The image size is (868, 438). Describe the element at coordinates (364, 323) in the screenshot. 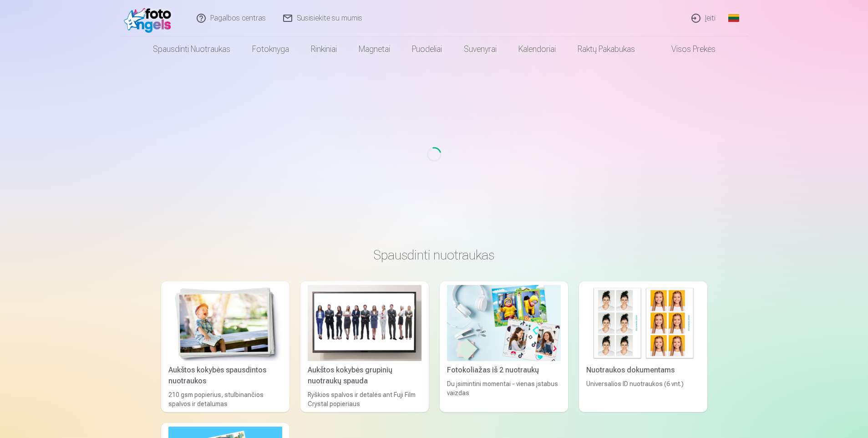

I see `img: Aukštos kokybės grupinių nuotraukų spauda` at that location.